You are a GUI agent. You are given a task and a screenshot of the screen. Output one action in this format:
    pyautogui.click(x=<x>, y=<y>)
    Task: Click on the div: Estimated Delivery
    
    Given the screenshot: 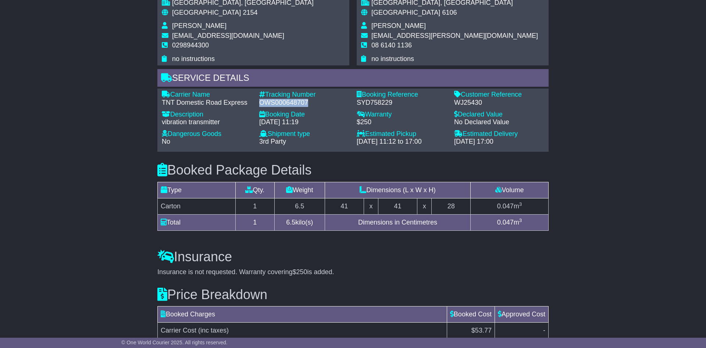 What is the action you would take?
    pyautogui.click(x=499, y=134)
    